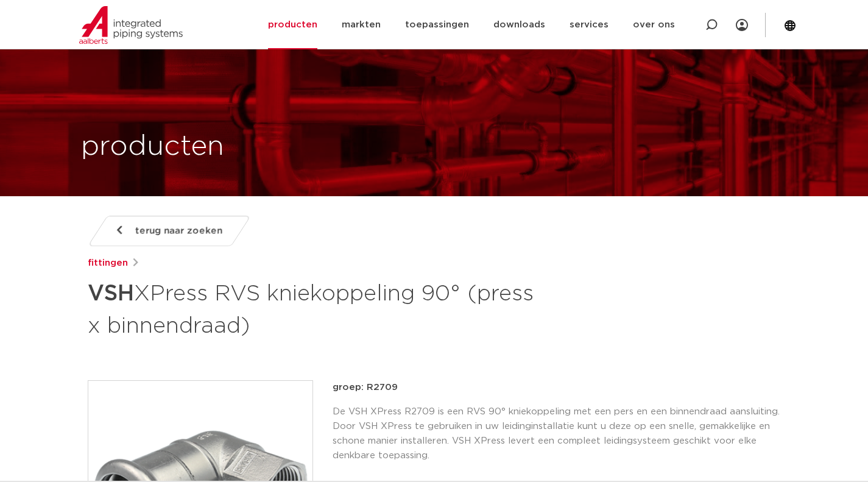 This screenshot has width=868, height=482. What do you see at coordinates (557, 434) in the screenshot?
I see `p: De VSH XPress R2709 is een RVS 90° kniekoppeling met een pers en een binnendraad aansluiting. Doo...` at bounding box center [557, 434].